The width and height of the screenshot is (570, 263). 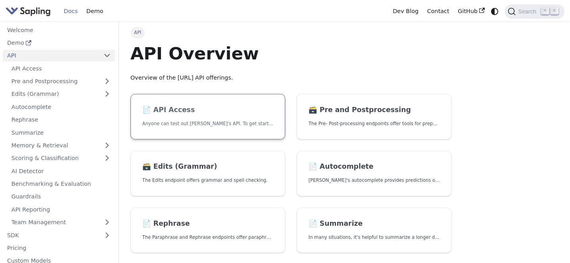 I want to click on a: AI Detector, so click(x=61, y=171).